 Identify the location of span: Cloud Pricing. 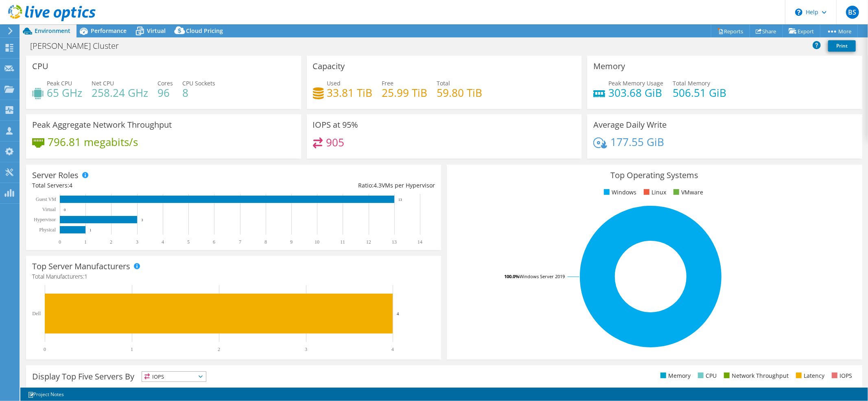
(204, 31).